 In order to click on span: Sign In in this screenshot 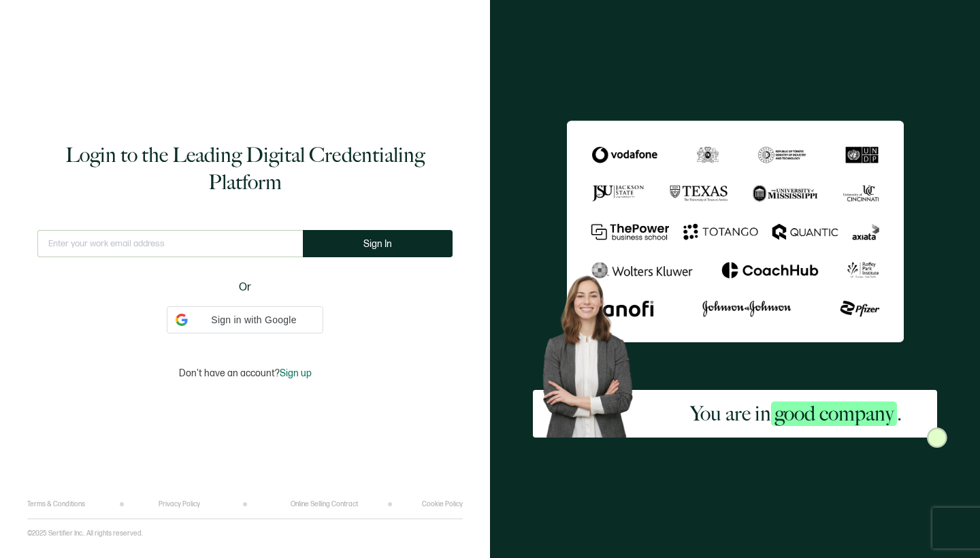, I will do `click(377, 243)`.